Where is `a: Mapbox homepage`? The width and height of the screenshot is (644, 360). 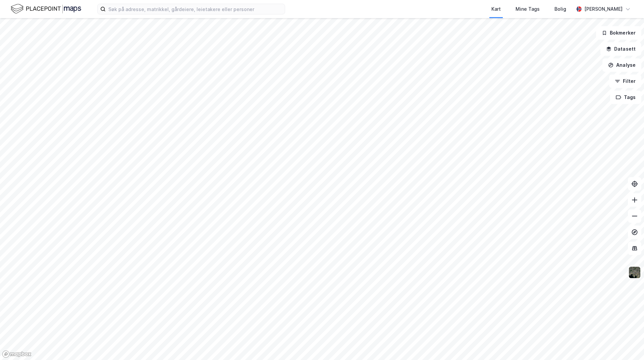 a: Mapbox homepage is located at coordinates (17, 354).